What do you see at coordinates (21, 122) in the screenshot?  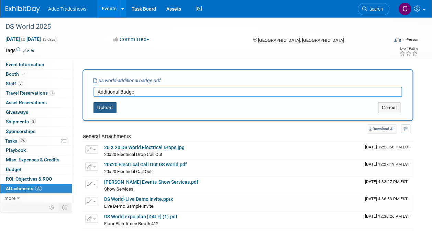 I see `span: Shipments` at bounding box center [21, 122].